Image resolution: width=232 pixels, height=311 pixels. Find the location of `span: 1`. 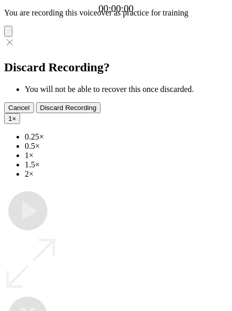

span: 1 is located at coordinates (10, 118).